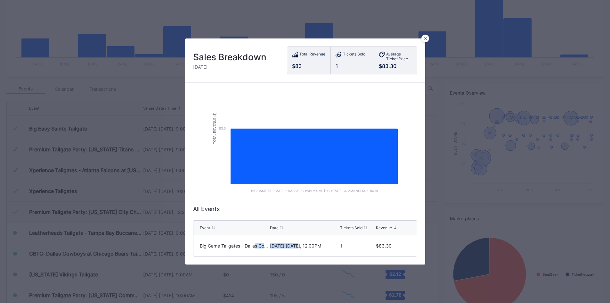  What do you see at coordinates (214, 128) in the screenshot?
I see `text: Total Revenue ($)` at bounding box center [214, 128].